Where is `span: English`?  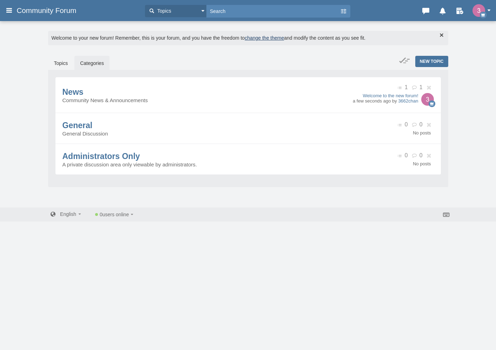 span: English is located at coordinates (68, 214).